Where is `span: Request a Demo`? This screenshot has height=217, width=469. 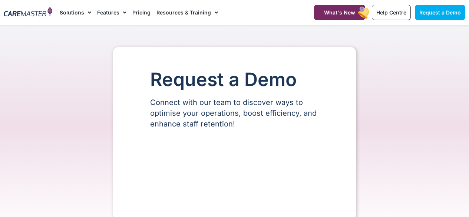 span: Request a Demo is located at coordinates (440, 12).